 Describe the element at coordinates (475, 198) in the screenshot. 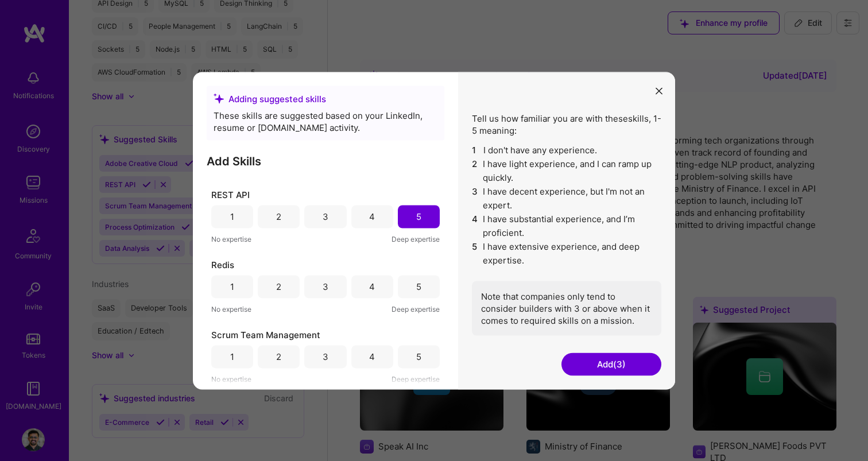

I see `span: 3` at that location.